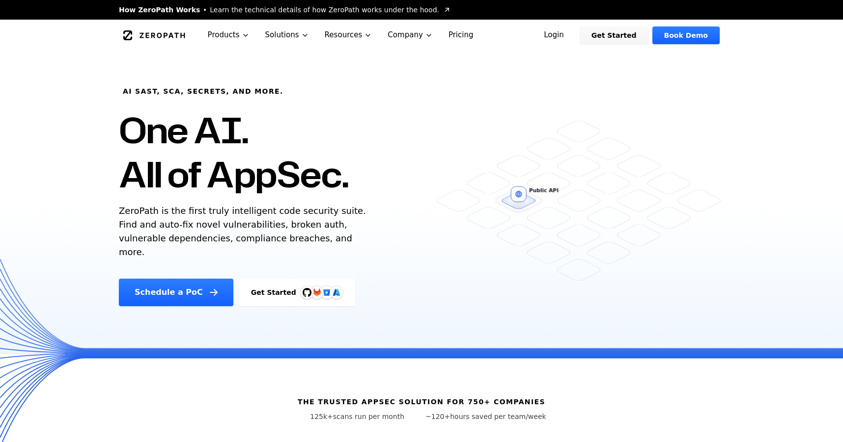  What do you see at coordinates (324, 10) in the screenshot?
I see `span: Learn the technical details of how ZeroPath works under the hood.` at bounding box center [324, 10].